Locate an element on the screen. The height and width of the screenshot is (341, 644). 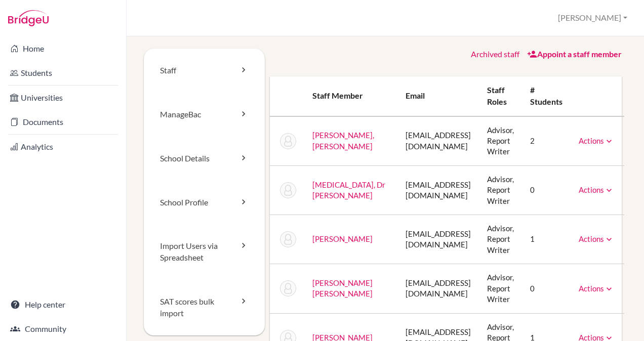
th: # students is located at coordinates (546, 96).